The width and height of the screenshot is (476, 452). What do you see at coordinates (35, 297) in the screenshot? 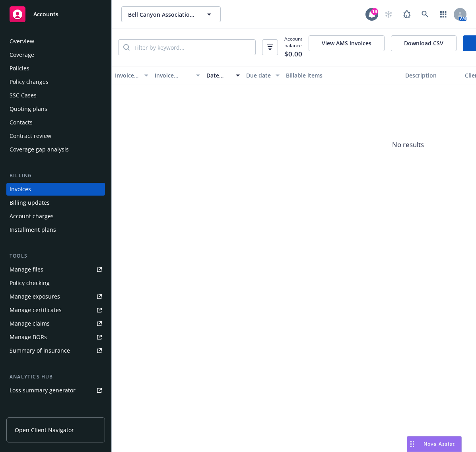
I see `div: Manage exposures` at bounding box center [35, 297].